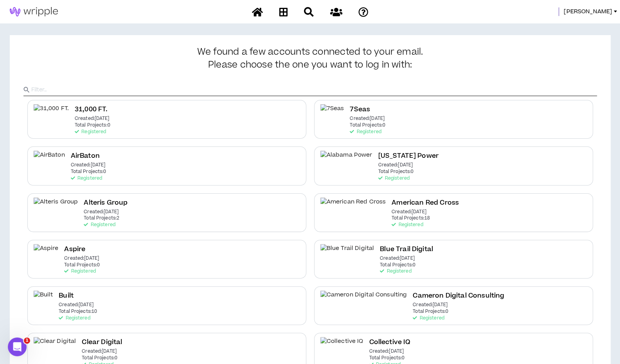 The width and height of the screenshot is (620, 364). What do you see at coordinates (347, 253) in the screenshot?
I see `img: Blue Trail Digital` at bounding box center [347, 253].